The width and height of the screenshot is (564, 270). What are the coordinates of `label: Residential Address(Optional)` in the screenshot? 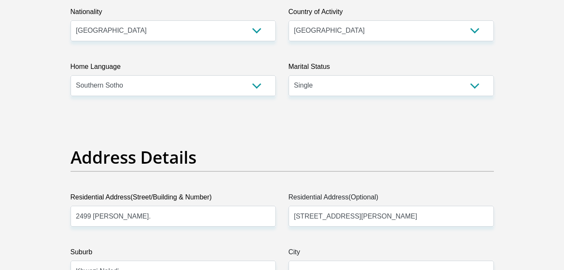 It's located at (391, 199).